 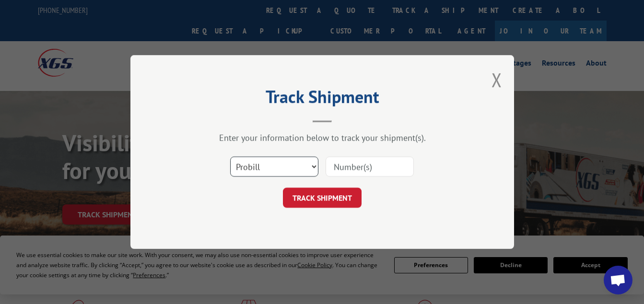 What do you see at coordinates (322, 99) in the screenshot?
I see `h2: Track Shipment` at bounding box center [322, 99].